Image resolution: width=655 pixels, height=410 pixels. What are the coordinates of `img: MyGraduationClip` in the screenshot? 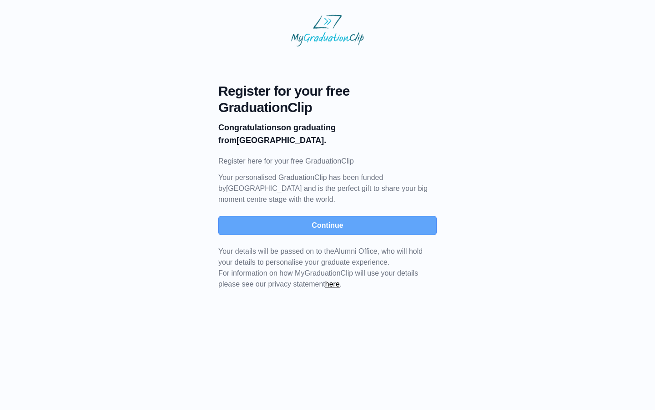 It's located at (328, 30).